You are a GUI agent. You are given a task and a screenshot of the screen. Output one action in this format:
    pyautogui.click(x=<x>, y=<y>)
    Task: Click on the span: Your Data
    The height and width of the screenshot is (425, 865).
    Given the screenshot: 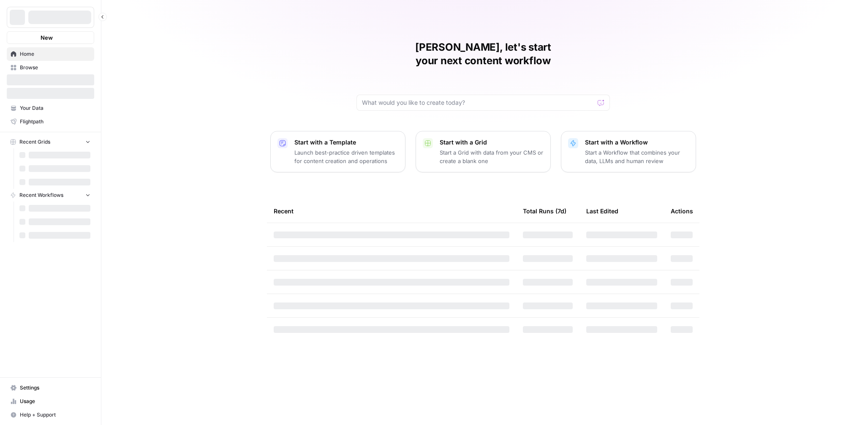 What is the action you would take?
    pyautogui.click(x=55, y=108)
    